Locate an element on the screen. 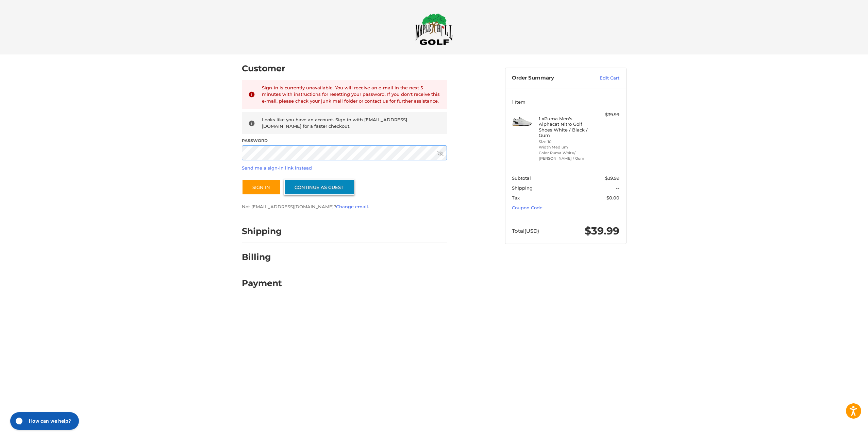 This screenshot has height=439, width=868. li: Width Medium is located at coordinates (565, 147).